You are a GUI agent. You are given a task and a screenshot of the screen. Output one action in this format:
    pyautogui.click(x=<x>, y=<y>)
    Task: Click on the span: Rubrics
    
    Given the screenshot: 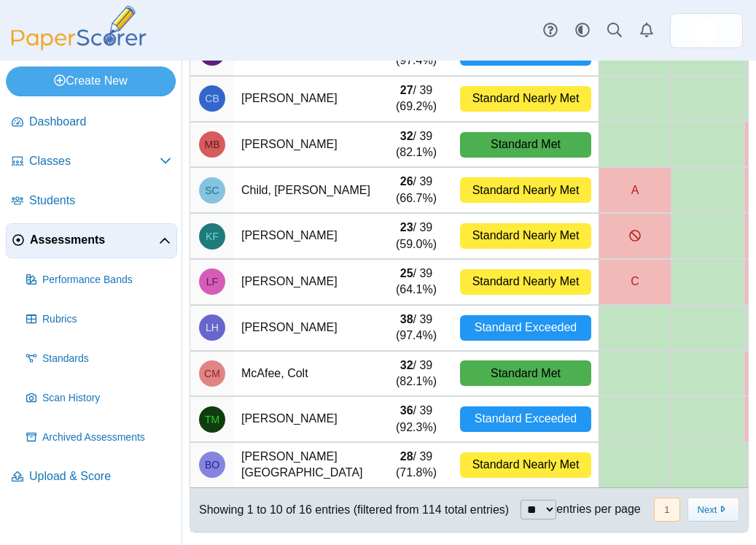 What is the action you would take?
    pyautogui.click(x=106, y=319)
    